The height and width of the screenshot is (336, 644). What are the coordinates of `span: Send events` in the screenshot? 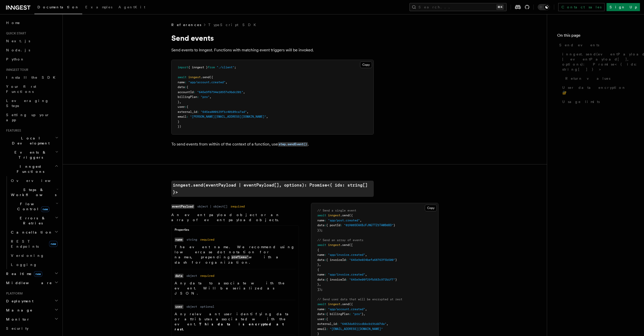 It's located at (579, 45).